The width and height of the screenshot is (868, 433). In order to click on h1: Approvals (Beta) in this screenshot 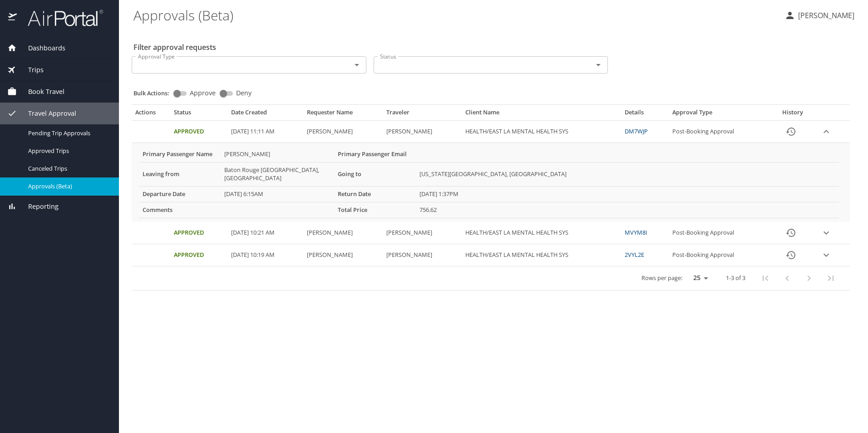, I will do `click(455, 15)`.